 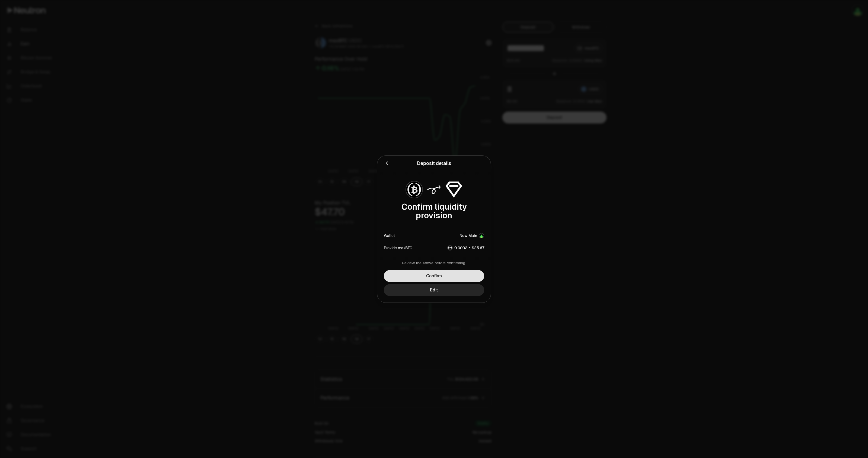 I want to click on button: Edit, so click(x=434, y=290).